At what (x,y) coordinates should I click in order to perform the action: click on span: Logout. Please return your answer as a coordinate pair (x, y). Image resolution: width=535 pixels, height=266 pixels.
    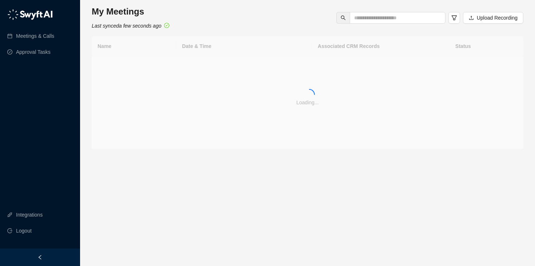
    Looking at the image, I should click on (24, 231).